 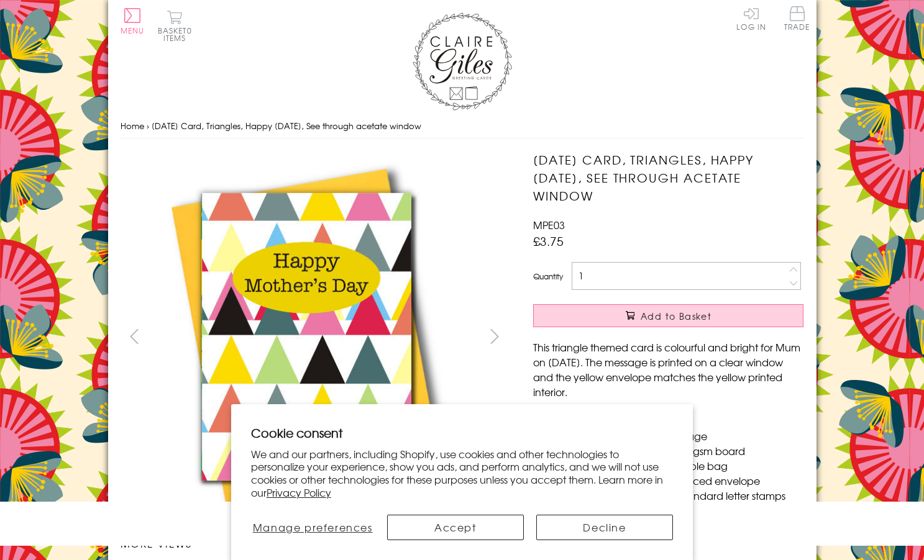 What do you see at coordinates (549, 224) in the screenshot?
I see `span: MPE03` at bounding box center [549, 224].